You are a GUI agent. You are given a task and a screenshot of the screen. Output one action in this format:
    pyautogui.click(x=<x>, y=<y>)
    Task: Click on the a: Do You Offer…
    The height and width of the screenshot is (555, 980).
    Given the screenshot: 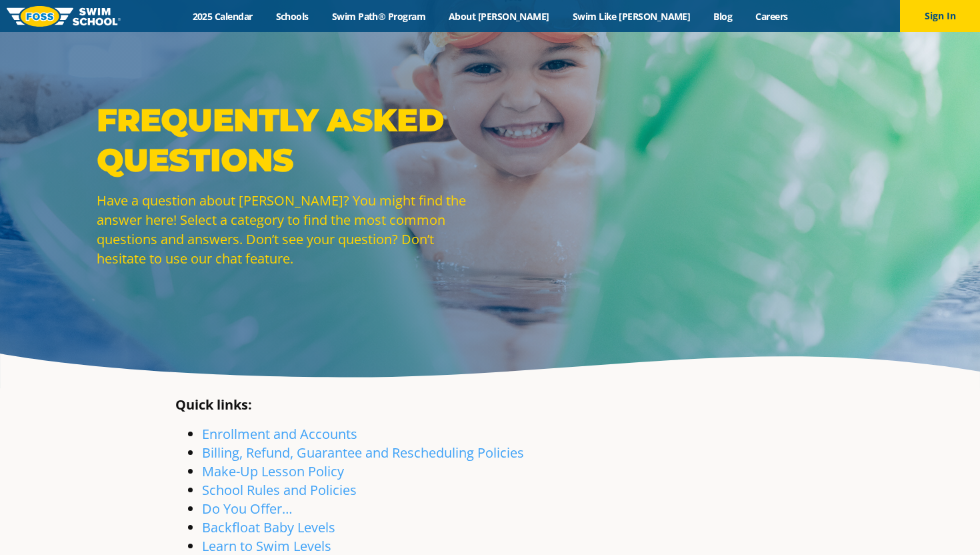 What is the action you would take?
    pyautogui.click(x=247, y=508)
    